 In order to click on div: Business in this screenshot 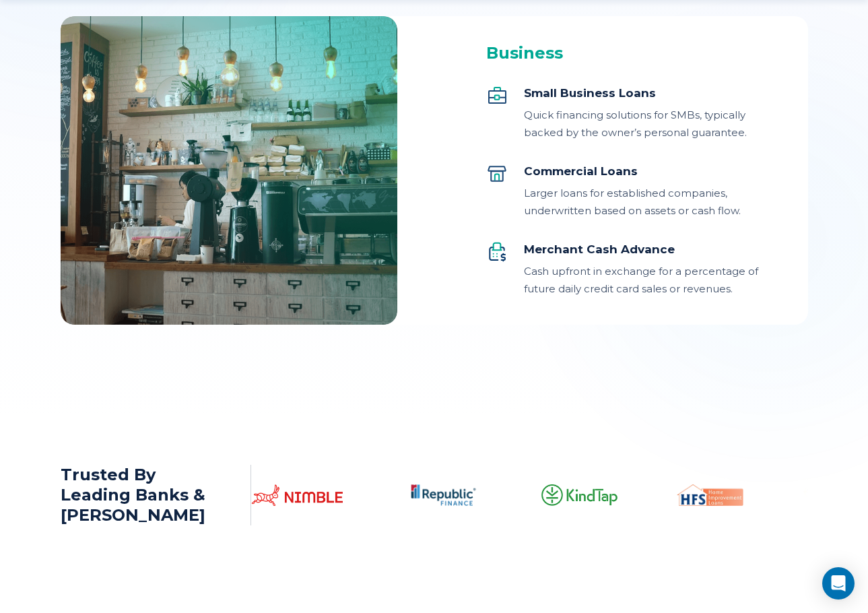, I will do `click(624, 54)`.